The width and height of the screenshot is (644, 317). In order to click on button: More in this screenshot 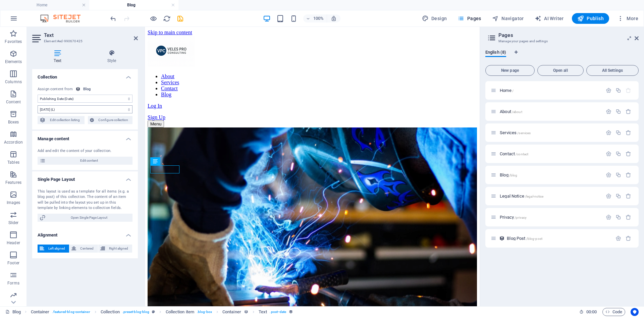, I will do `click(628, 19)`.